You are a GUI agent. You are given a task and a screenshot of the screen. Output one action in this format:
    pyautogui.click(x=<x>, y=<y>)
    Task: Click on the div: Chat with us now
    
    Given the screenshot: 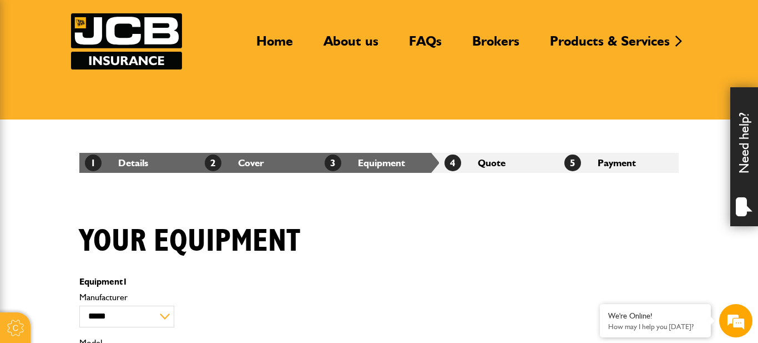 What is the action you would take?
    pyautogui.click(x=122, y=69)
    